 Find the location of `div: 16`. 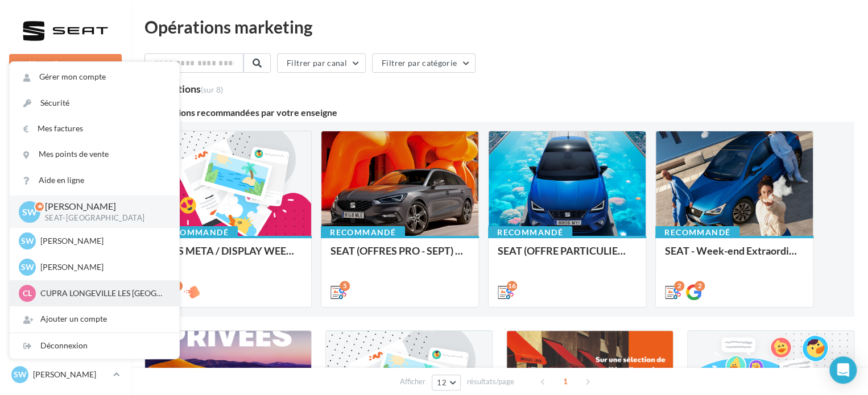

div: 16 is located at coordinates (512, 286).